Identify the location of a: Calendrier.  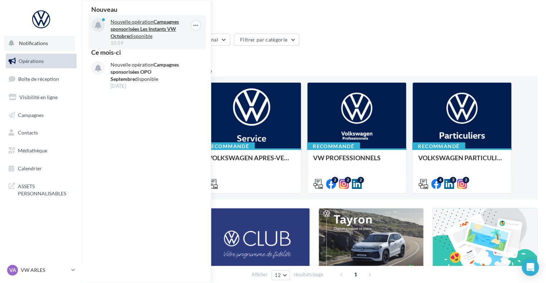
(41, 168).